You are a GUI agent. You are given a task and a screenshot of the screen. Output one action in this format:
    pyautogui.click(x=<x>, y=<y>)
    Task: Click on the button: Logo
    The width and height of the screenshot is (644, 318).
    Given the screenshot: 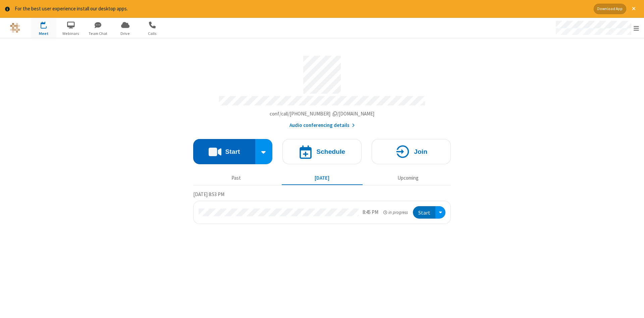 What is the action you would take?
    pyautogui.click(x=15, y=28)
    